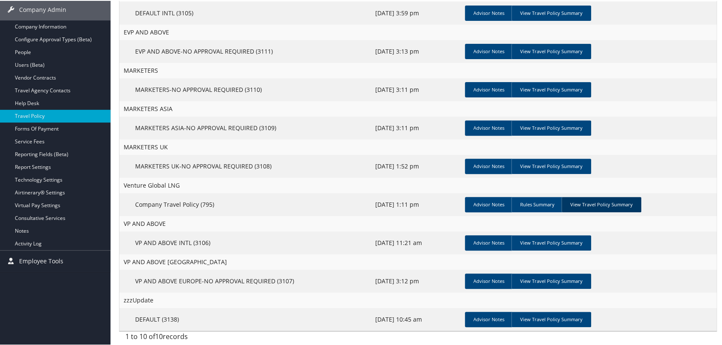 The height and width of the screenshot is (345, 722). Describe the element at coordinates (245, 318) in the screenshot. I see `td: DEFAULT (3138)` at that location.